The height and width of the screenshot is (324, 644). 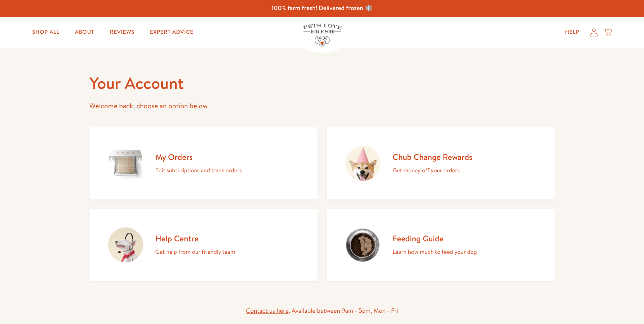 What do you see at coordinates (203, 245) in the screenshot?
I see `a: Help Centre Get help from our friendly team` at bounding box center [203, 245].